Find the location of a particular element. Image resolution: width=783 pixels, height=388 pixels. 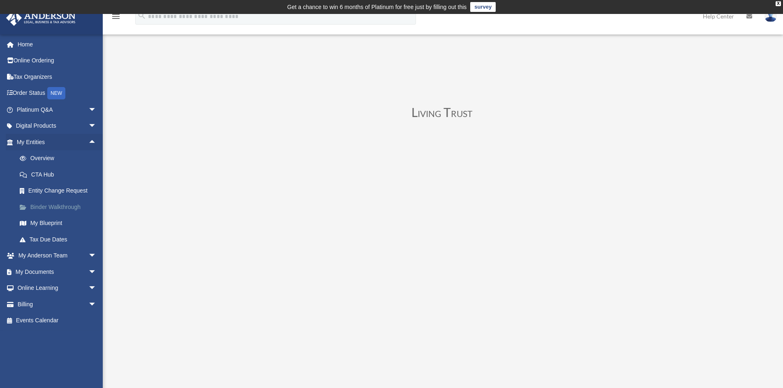

div: close is located at coordinates (778, 4).